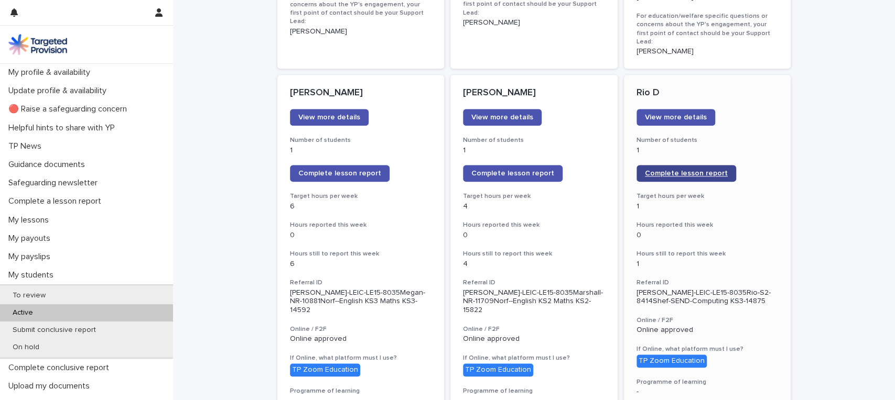 The height and width of the screenshot is (400, 895). I want to click on p: On hold, so click(26, 348).